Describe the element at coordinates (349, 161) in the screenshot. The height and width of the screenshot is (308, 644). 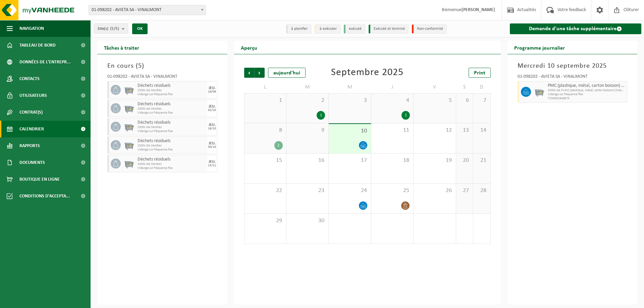
I see `span: 17` at that location.